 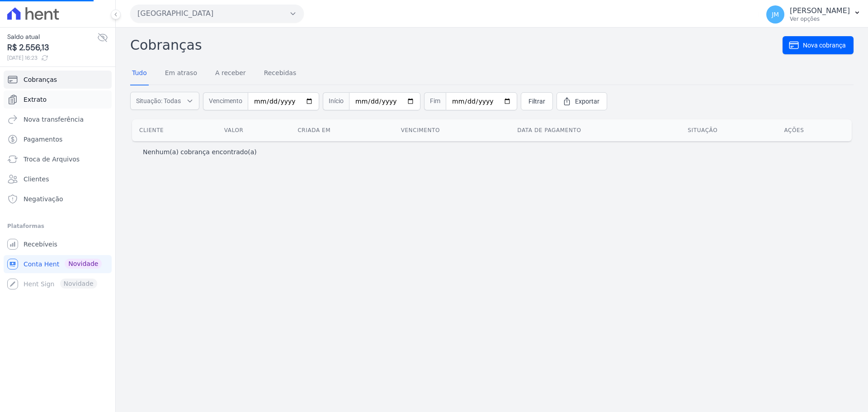 I want to click on th: Ações, so click(x=815, y=130).